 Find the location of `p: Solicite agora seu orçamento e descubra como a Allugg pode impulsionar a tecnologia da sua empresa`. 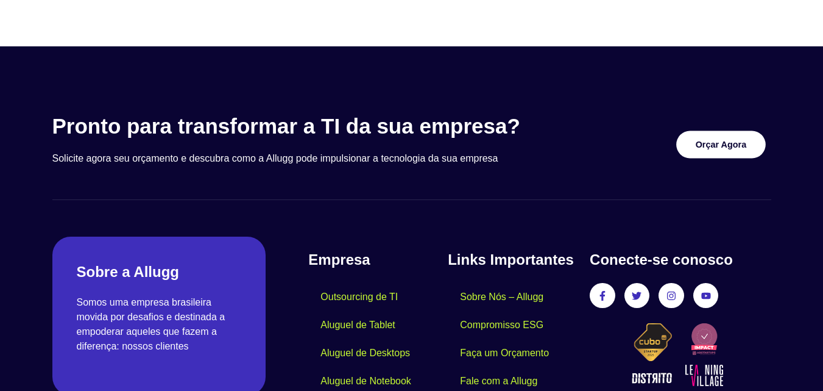

p: Solicite agora seu orçamento e descubra como a Allugg pode impulsionar a tecnologia da sua empresa is located at coordinates (315, 158).